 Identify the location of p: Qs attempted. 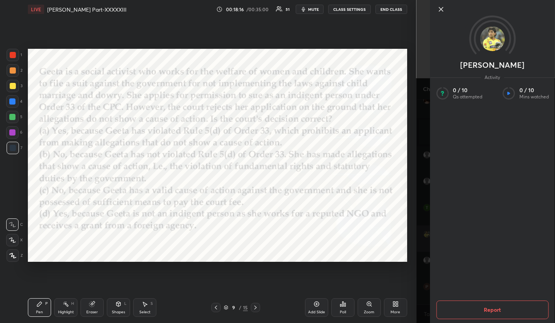
(468, 97).